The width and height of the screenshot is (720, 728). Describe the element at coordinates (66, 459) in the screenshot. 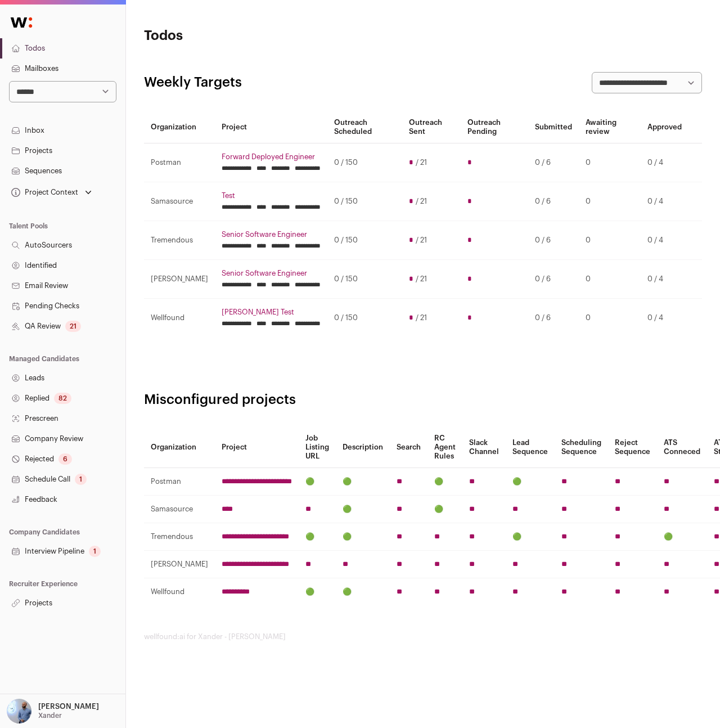

I see `div: 6` at that location.